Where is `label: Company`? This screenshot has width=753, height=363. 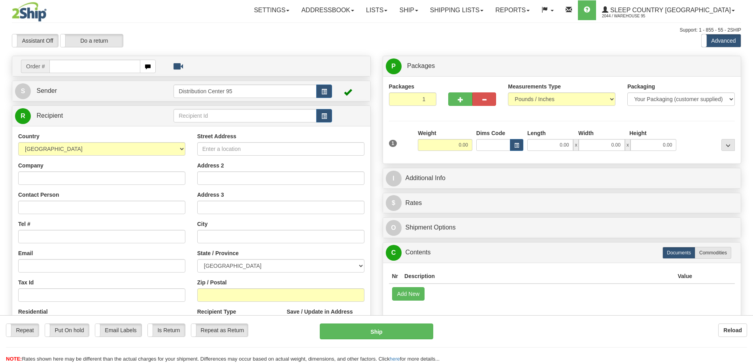 label: Company is located at coordinates (31, 166).